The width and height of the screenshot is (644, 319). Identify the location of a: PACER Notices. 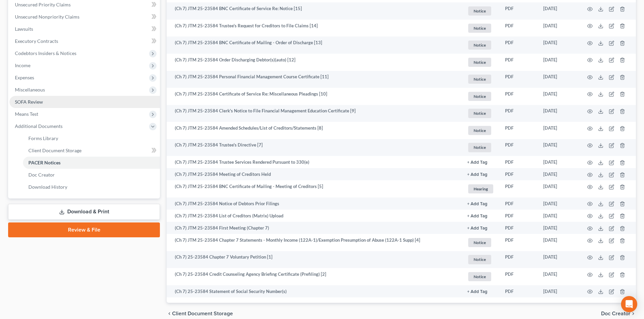
(91, 163).